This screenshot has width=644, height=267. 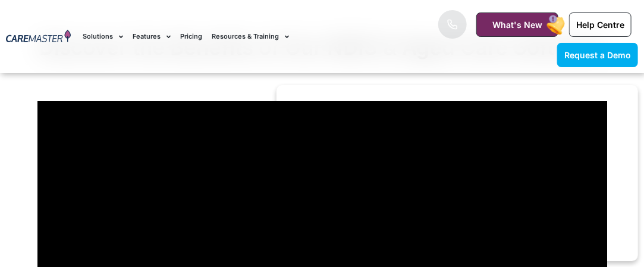 What do you see at coordinates (246, 36) in the screenshot?
I see `nav: Menu` at bounding box center [246, 36].